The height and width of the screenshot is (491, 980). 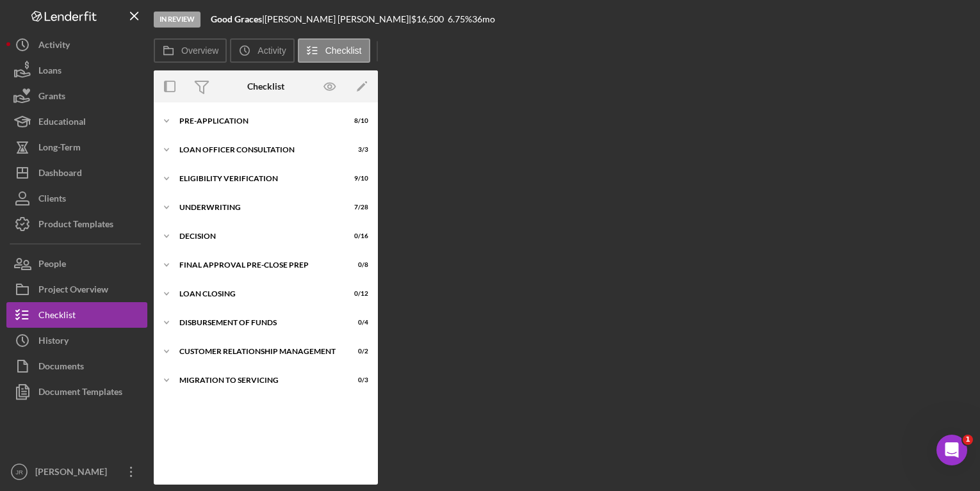 What do you see at coordinates (61, 368) in the screenshot?
I see `div: Documents` at bounding box center [61, 368].